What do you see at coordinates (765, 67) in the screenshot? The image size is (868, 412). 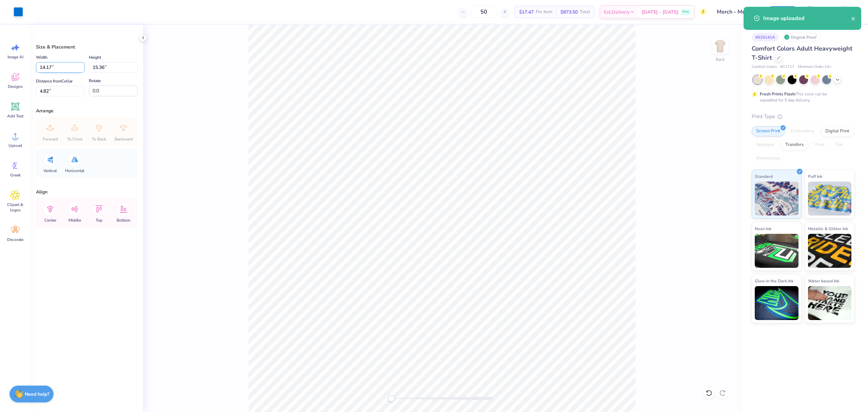 I see `span: Comfort Colors` at bounding box center [765, 67].